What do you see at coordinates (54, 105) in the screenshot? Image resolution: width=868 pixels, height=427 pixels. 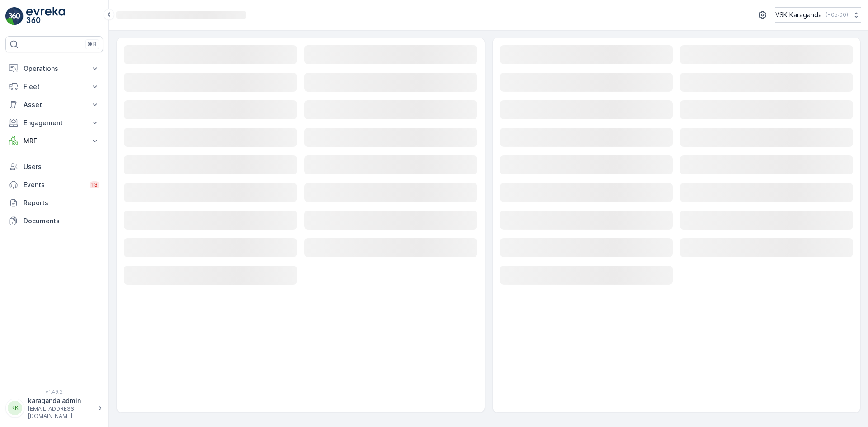 I see `p: Asset` at bounding box center [54, 105].